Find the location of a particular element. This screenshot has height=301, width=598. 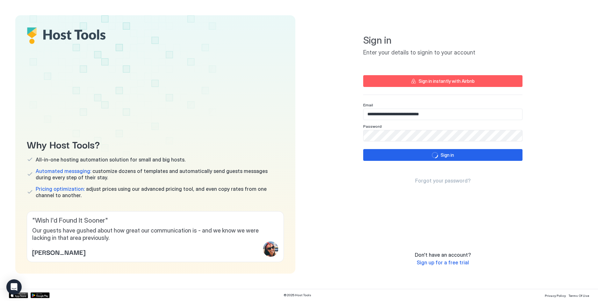

div: Open Intercom Messenger is located at coordinates (14, 287).